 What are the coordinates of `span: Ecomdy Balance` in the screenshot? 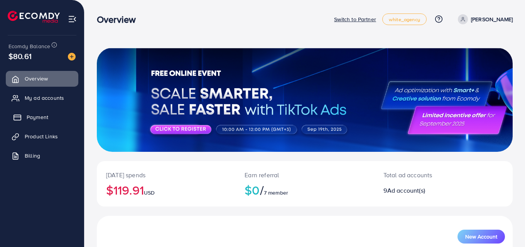 It's located at (29, 46).